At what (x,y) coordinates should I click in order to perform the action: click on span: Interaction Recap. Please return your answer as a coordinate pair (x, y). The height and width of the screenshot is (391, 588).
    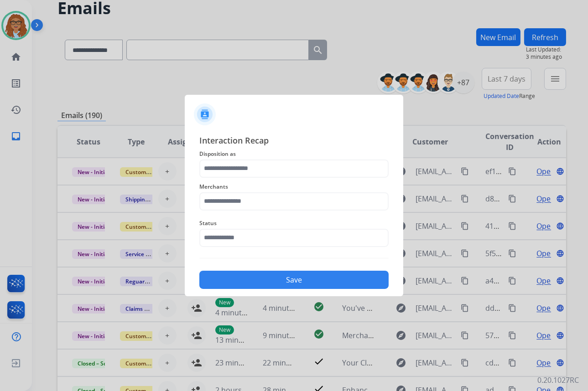
    Looking at the image, I should click on (294, 141).